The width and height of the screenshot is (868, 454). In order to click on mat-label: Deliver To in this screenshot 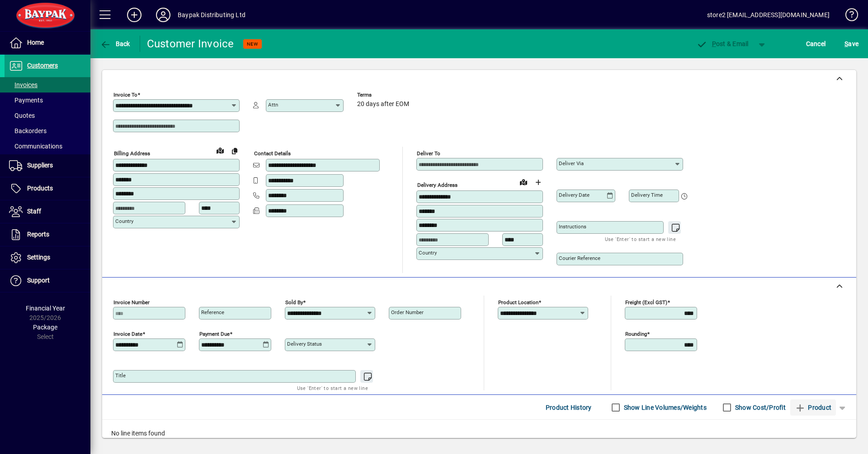, I will do `click(429, 154)`.